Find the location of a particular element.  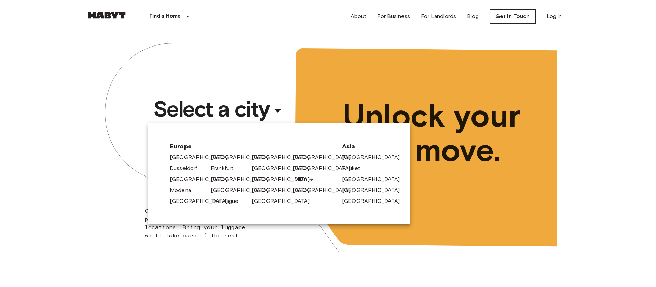

a: Dusseldorf is located at coordinates (187, 168).